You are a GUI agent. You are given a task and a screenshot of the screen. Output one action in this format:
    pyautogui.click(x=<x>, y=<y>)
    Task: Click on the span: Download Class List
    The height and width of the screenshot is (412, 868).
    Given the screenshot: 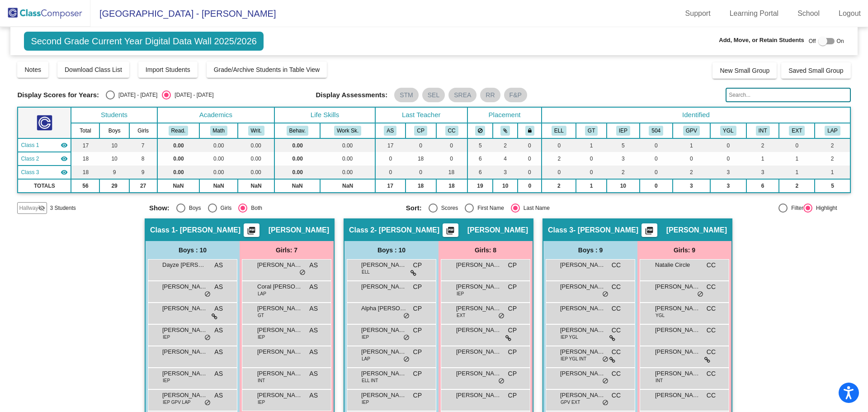 What is the action you would take?
    pyautogui.click(x=93, y=70)
    